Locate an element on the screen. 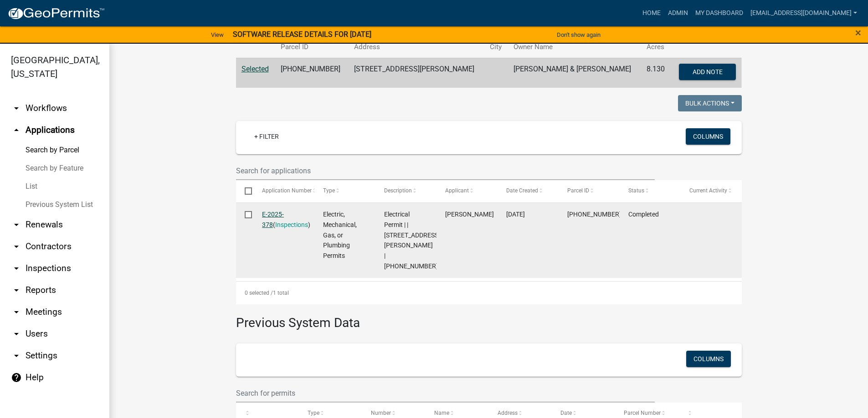  span: Address is located at coordinates (508, 413).